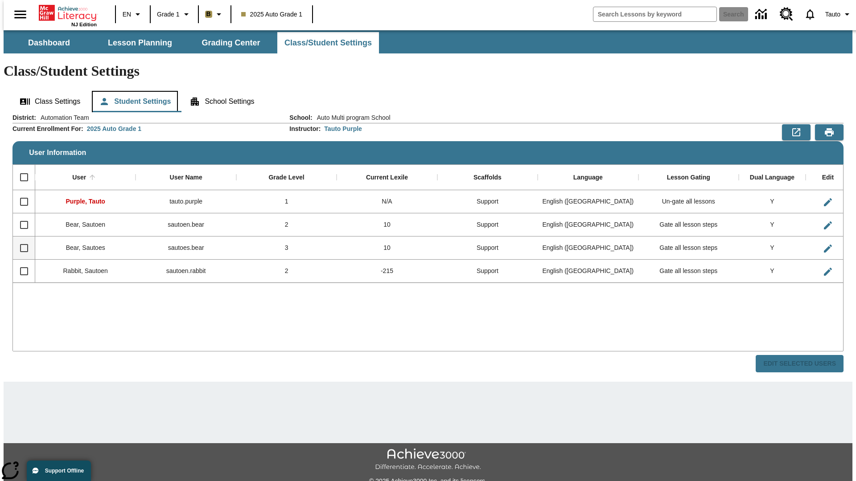  What do you see at coordinates (428, 460) in the screenshot?
I see `img: Achieve3000 Differentiate Accelerate Achieve` at bounding box center [428, 460].